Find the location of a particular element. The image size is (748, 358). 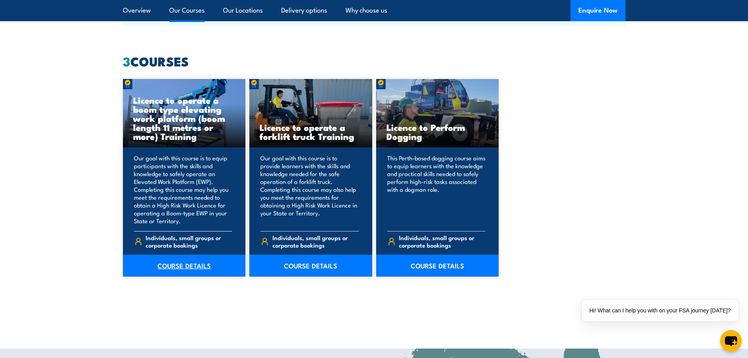

h3: Licence to Perform Dogging is located at coordinates (437, 132).